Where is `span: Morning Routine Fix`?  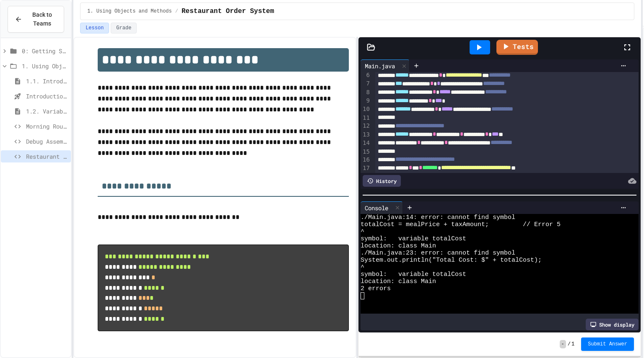
span: Morning Routine Fix is located at coordinates (46, 126).